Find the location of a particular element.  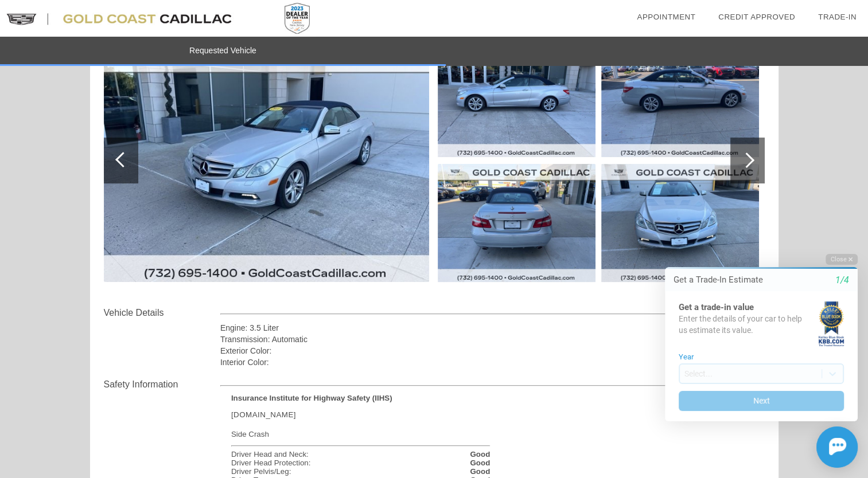

div: Get a Trade-In Estimate is located at coordinates (77, 36).